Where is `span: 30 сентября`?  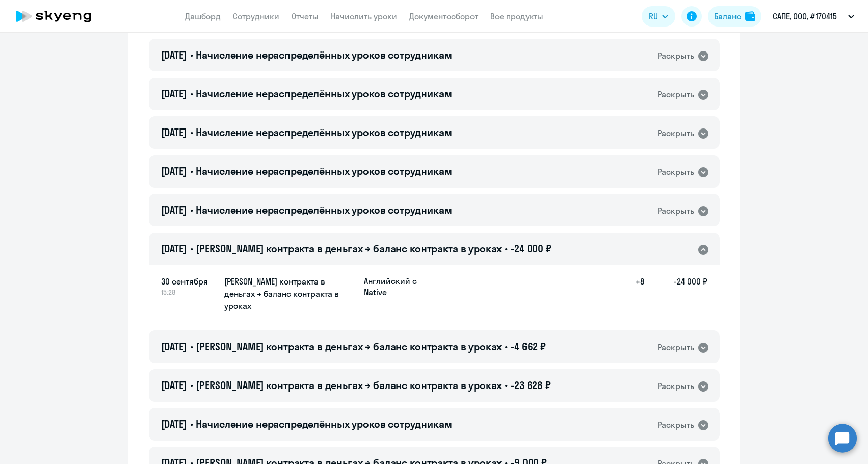 span: 30 сентября is located at coordinates (188, 281).